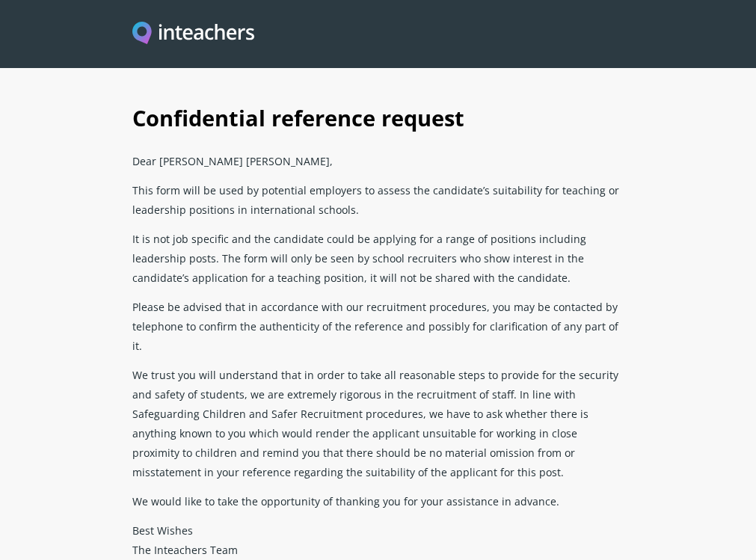  What do you see at coordinates (193, 34) in the screenshot?
I see `img: Inteachers` at bounding box center [193, 34].